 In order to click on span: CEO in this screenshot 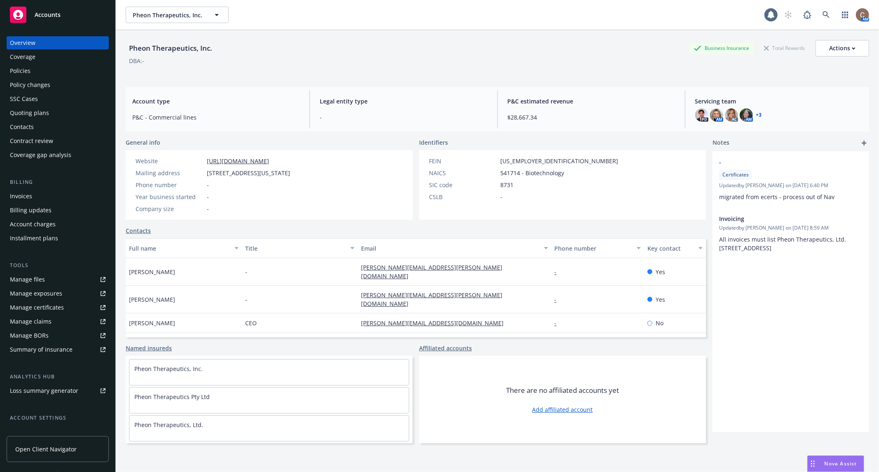, I will do `click(251, 323)`.